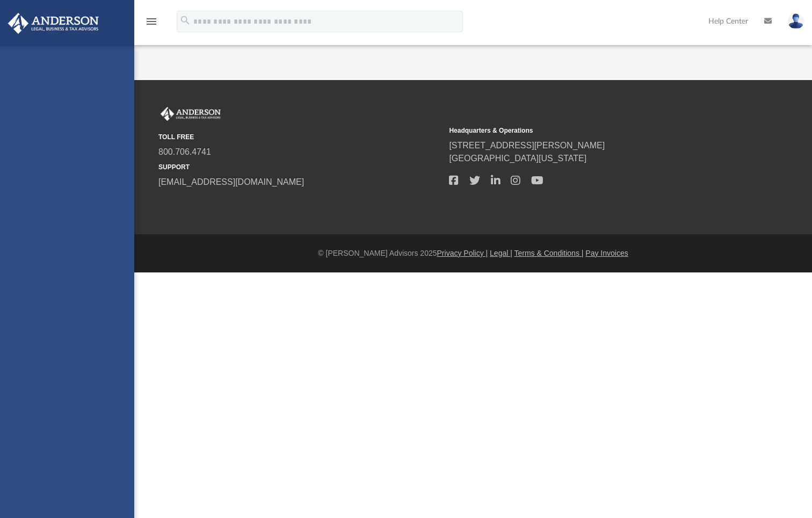  Describe the element at coordinates (300, 137) in the screenshot. I see `small: TOLL FREE` at that location.